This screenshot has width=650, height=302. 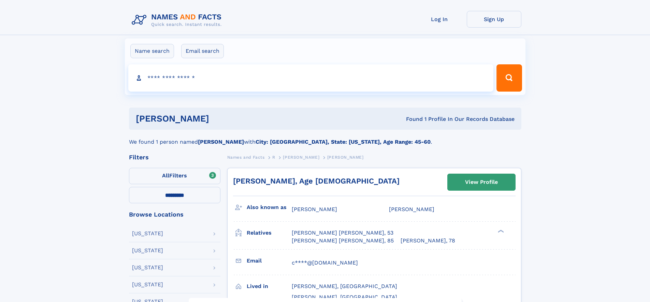 What do you see at coordinates (178, 20) in the screenshot?
I see `img: Logo Names and Facts` at bounding box center [178, 20].